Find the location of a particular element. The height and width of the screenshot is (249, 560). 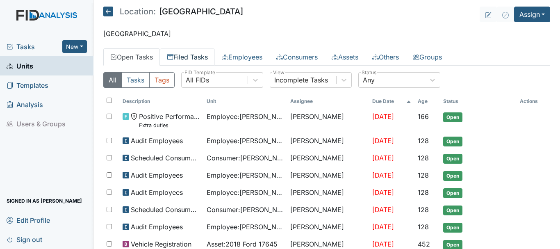

span: Positive Performance Review Extra duties is located at coordinates (169, 120).